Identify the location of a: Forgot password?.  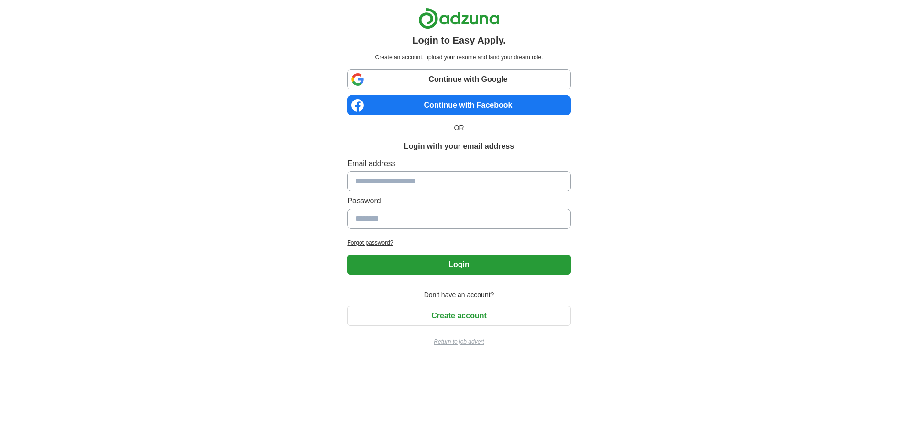
(459, 242).